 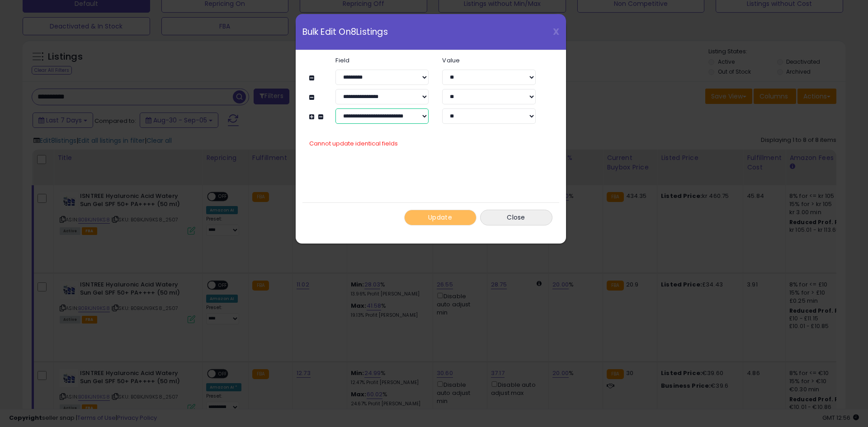 I want to click on label: Field, so click(x=382, y=60).